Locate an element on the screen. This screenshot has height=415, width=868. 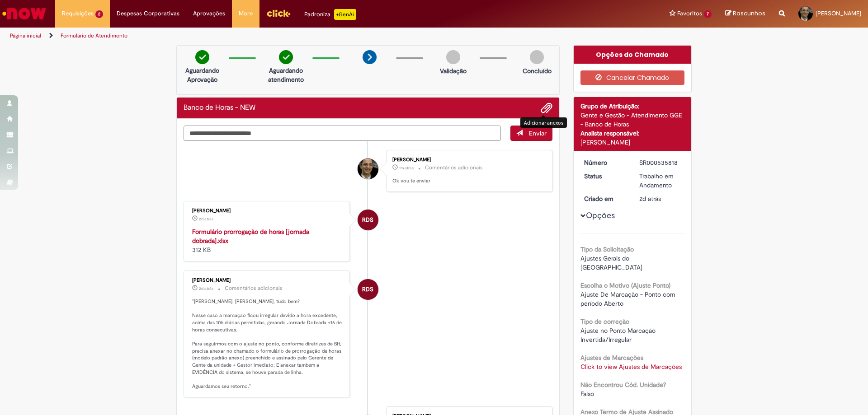
span: Favoritos is located at coordinates (689, 13).